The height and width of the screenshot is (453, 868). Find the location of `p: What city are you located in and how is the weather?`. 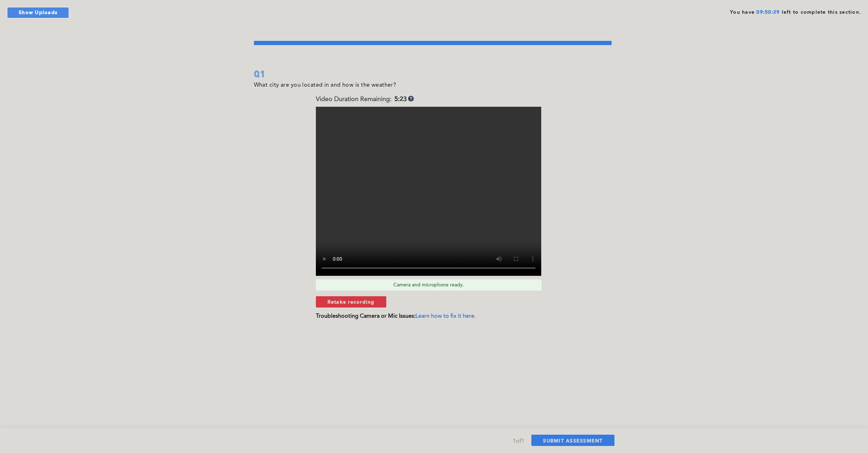

p: What city are you located in and how is the weather? is located at coordinates (325, 85).